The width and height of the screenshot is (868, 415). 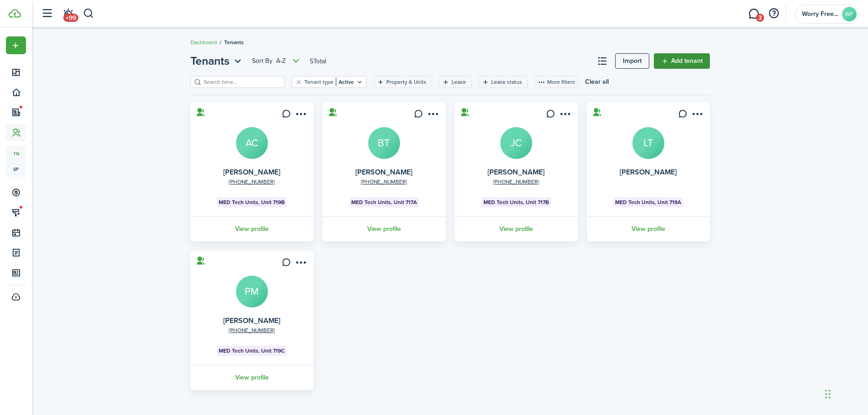 What do you see at coordinates (648, 202) in the screenshot?
I see `span: MED Tech Units, Unit 719A` at bounding box center [648, 202].